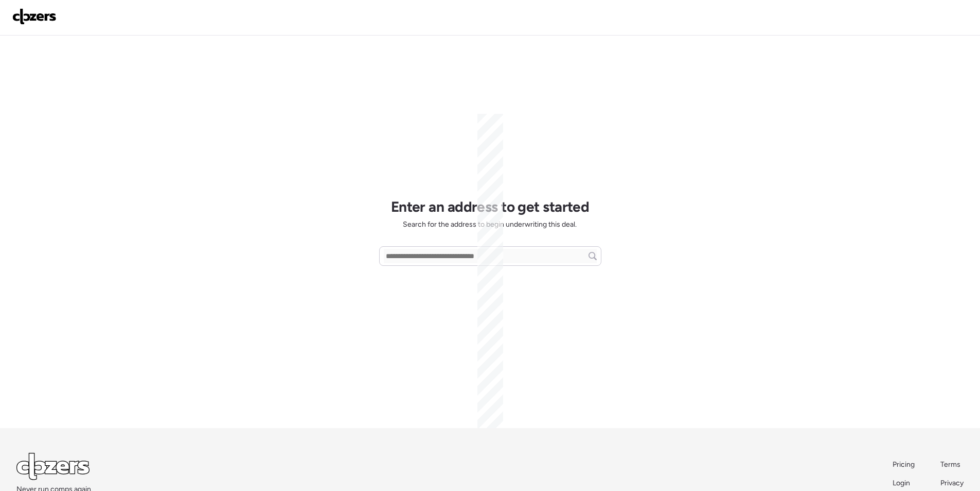 The width and height of the screenshot is (980, 491). Describe the element at coordinates (491, 206) in the screenshot. I see `h1: Enter an address to get started` at that location.